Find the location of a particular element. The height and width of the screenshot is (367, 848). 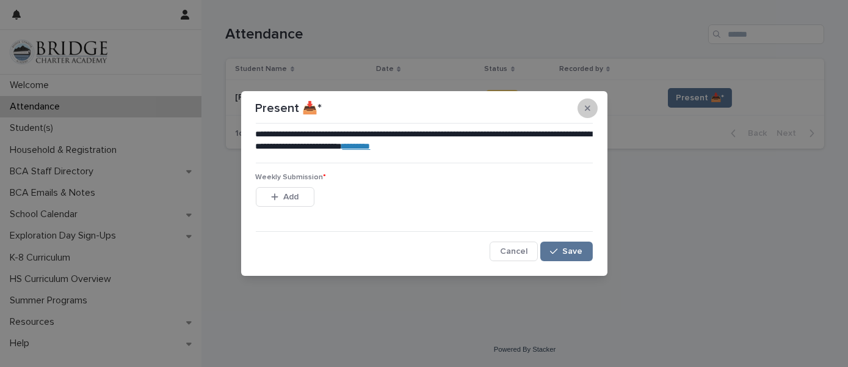

button: Cancel is located at coordinates (514, 251).